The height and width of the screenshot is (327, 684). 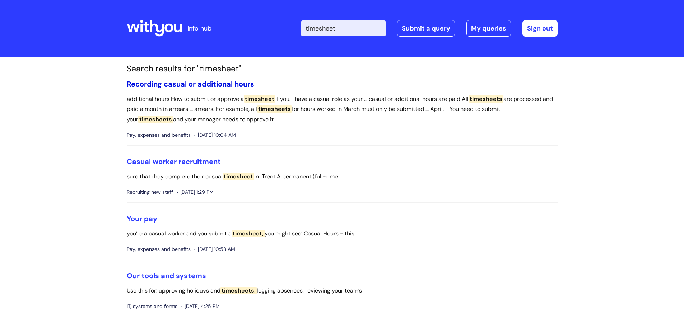 I want to click on a: Your pay, so click(x=142, y=219).